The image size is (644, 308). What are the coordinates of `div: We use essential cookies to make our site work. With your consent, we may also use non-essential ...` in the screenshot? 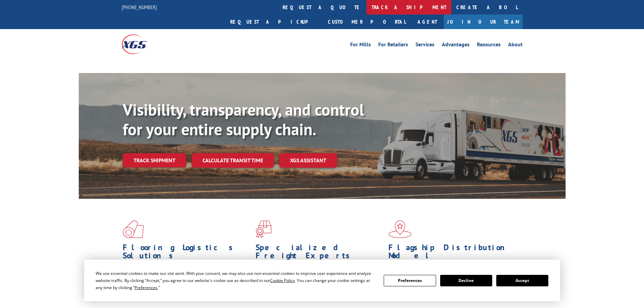 It's located at (236, 280).